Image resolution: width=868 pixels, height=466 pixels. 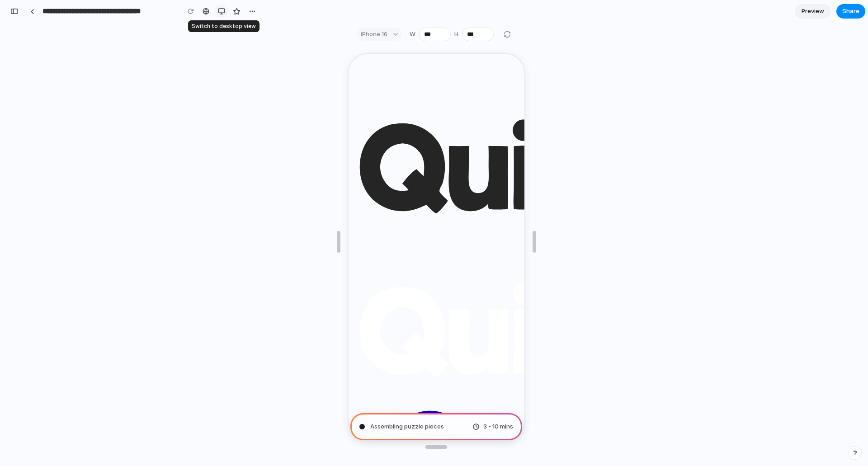 What do you see at coordinates (498, 427) in the screenshot?
I see `span: 3 - 10 mins` at bounding box center [498, 427].